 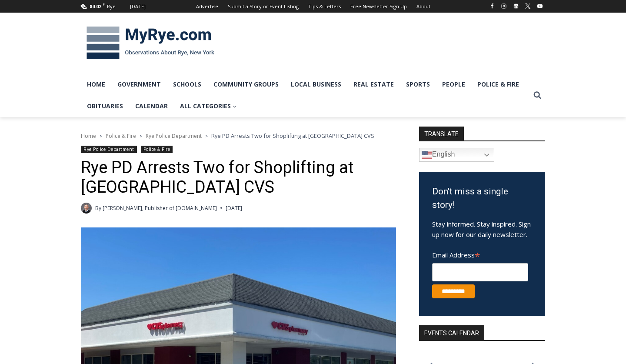 I want to click on span: 84.02, so click(x=96, y=6).